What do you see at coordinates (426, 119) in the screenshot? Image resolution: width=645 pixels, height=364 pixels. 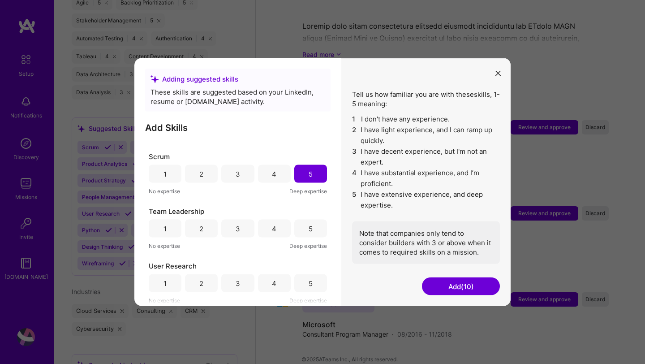 I see `li: I don't have any experience.` at bounding box center [426, 119].